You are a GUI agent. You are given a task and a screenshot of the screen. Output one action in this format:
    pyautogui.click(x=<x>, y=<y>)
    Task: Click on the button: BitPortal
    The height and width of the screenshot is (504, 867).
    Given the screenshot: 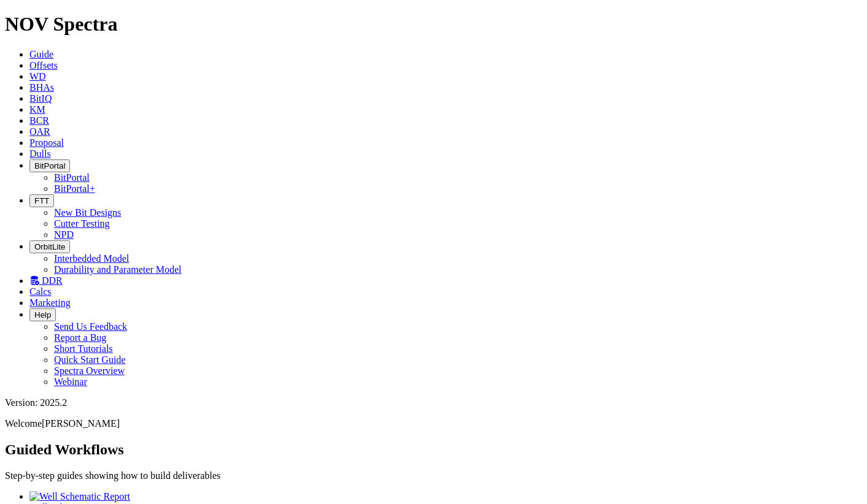 What is the action you would take?
    pyautogui.click(x=50, y=166)
    